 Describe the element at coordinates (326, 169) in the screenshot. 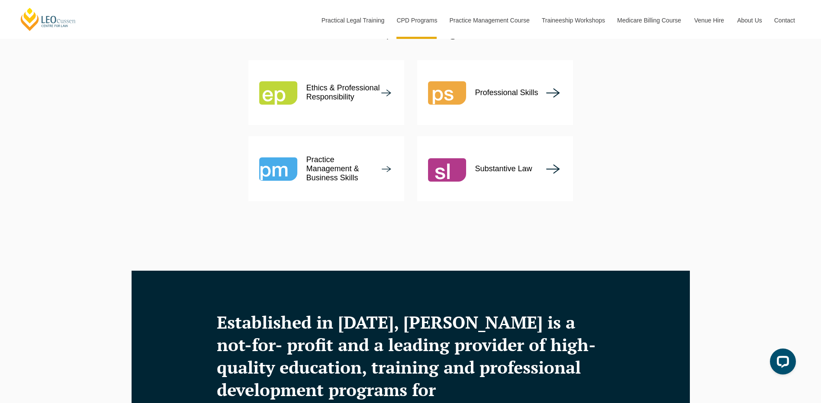

I see `a: Practice Management & Business Skills arrow` at that location.